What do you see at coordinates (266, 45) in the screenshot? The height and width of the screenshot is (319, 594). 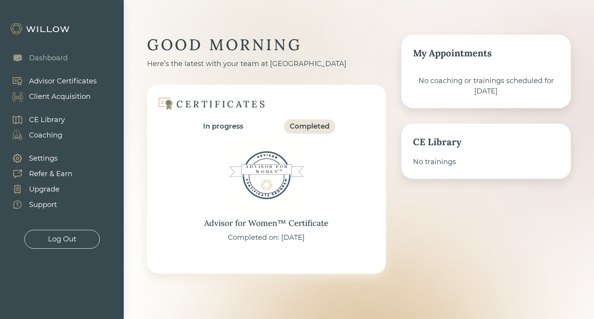 I see `div: GOOD MORNING` at bounding box center [266, 45].